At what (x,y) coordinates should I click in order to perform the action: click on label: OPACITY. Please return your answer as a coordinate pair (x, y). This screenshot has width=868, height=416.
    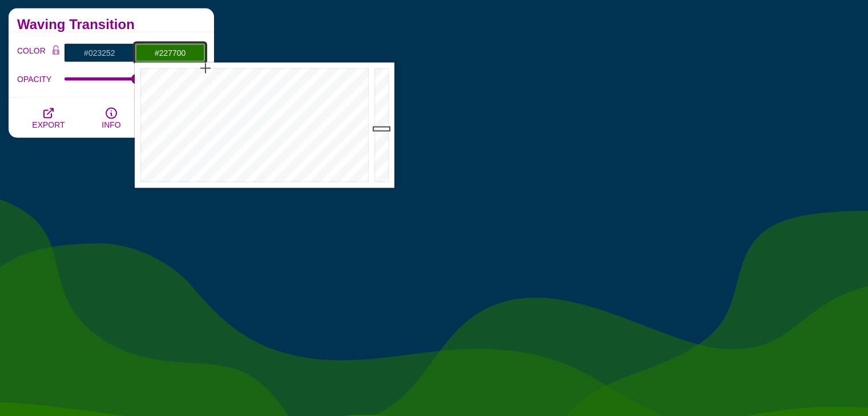
    Looking at the image, I should click on (40, 79).